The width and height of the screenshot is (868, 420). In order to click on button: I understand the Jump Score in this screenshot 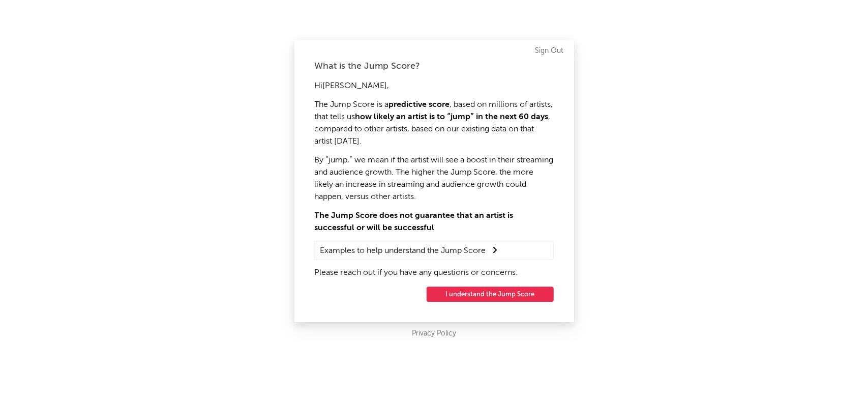, I will do `click(490, 294)`.